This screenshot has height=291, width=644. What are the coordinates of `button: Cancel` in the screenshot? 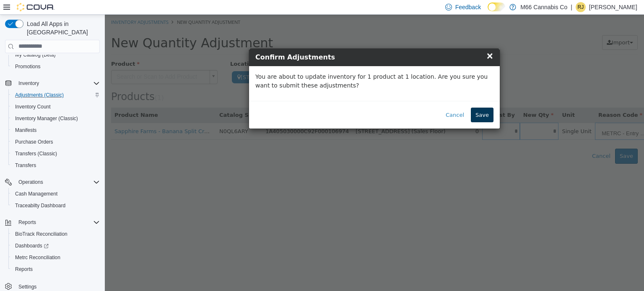 It's located at (350, 101).